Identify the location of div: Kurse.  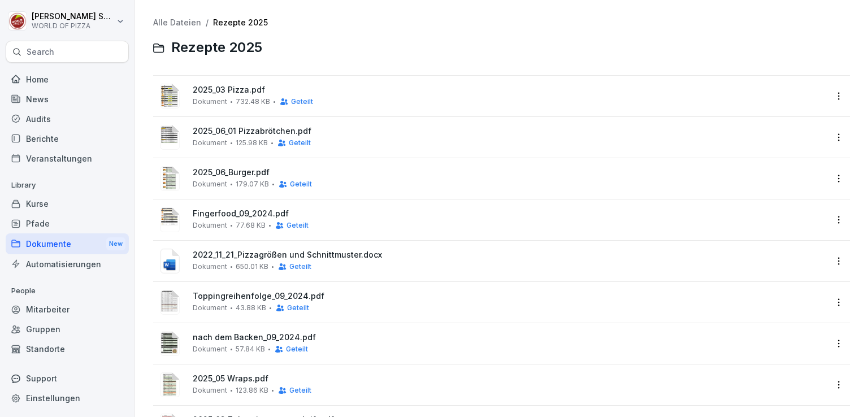
(67, 203).